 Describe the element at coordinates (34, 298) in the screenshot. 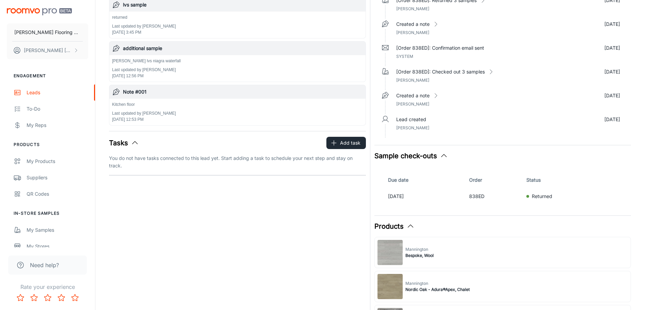

I see `button: Rate 2 star` at that location.